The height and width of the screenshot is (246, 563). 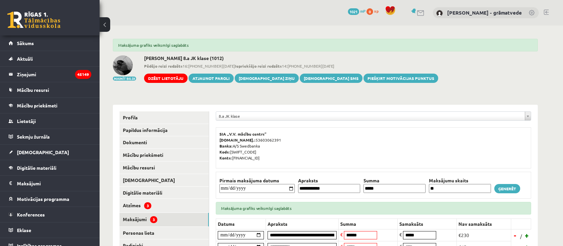 I want to click on b: Pēdējo reizi redzēts, so click(x=163, y=66).